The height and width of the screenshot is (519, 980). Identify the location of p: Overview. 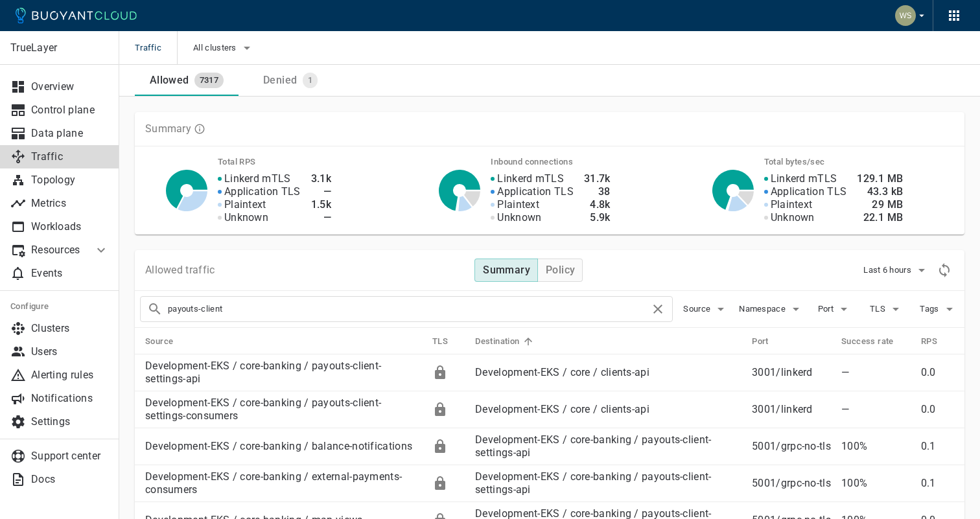
(70, 87).